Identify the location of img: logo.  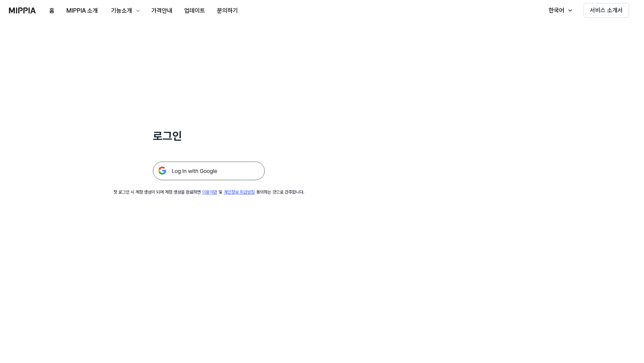
(22, 10).